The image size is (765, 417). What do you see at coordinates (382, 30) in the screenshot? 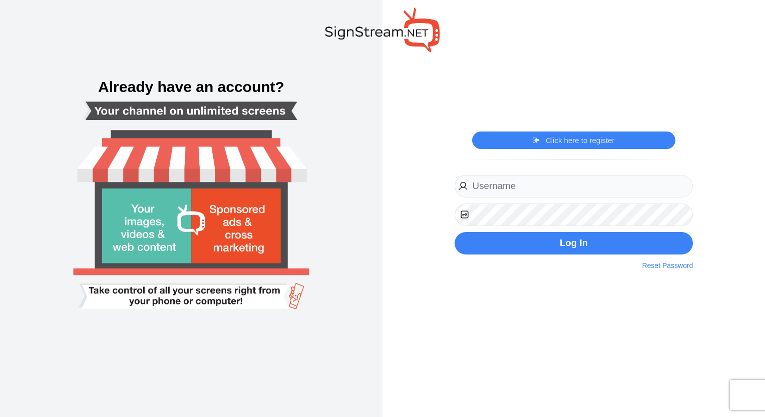
I see `img: SignStream.NET` at bounding box center [382, 30].